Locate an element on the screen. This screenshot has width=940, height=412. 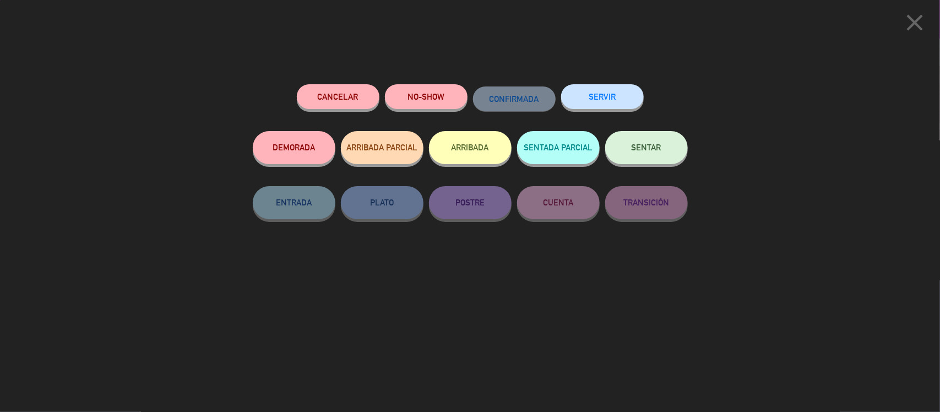
button: SENTAR is located at coordinates (646, 148).